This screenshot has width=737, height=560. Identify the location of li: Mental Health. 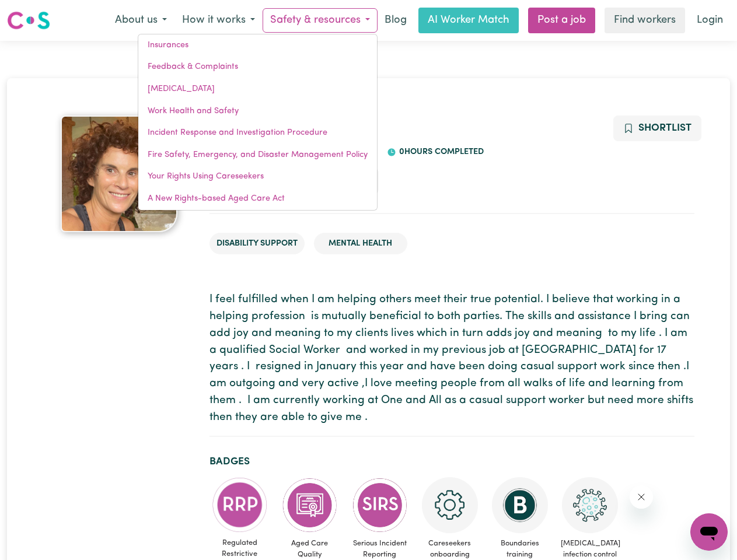
(360, 244).